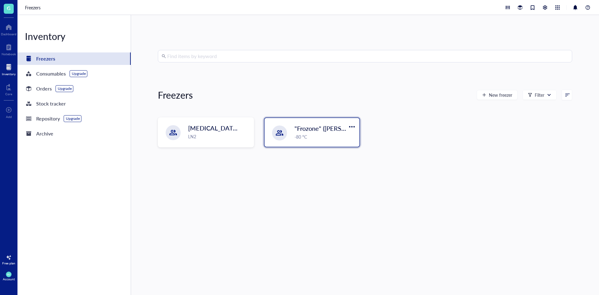 The width and height of the screenshot is (599, 295). I want to click on div: Core, so click(9, 94).